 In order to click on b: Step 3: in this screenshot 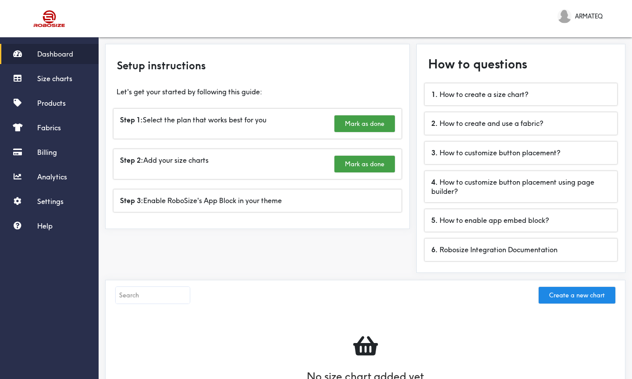, I will do `click(132, 200)`.